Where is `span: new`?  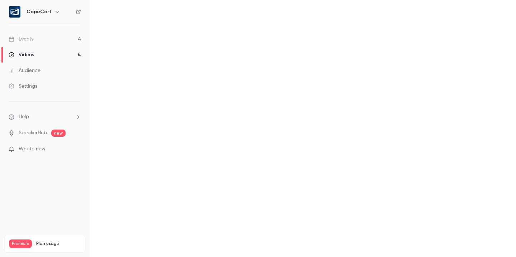 span: new is located at coordinates (58, 133).